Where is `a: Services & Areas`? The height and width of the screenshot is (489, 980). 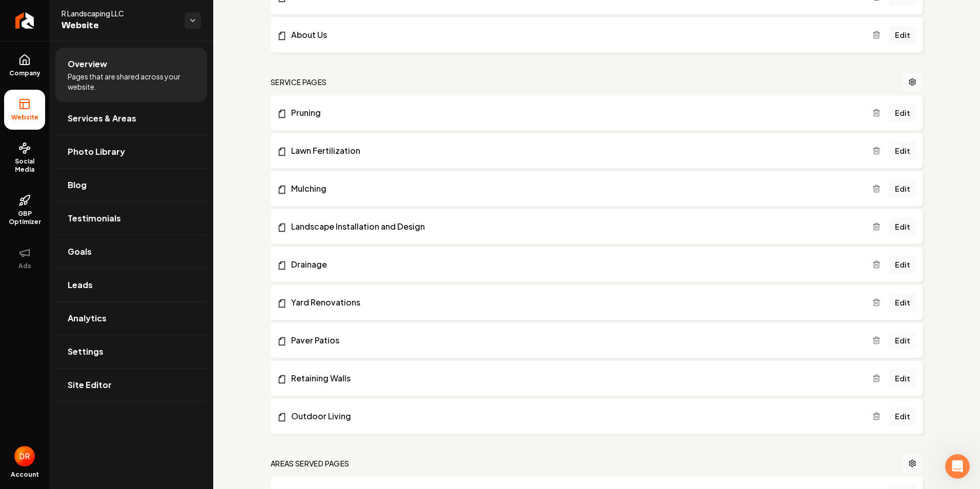 a: Services & Areas is located at coordinates (131, 118).